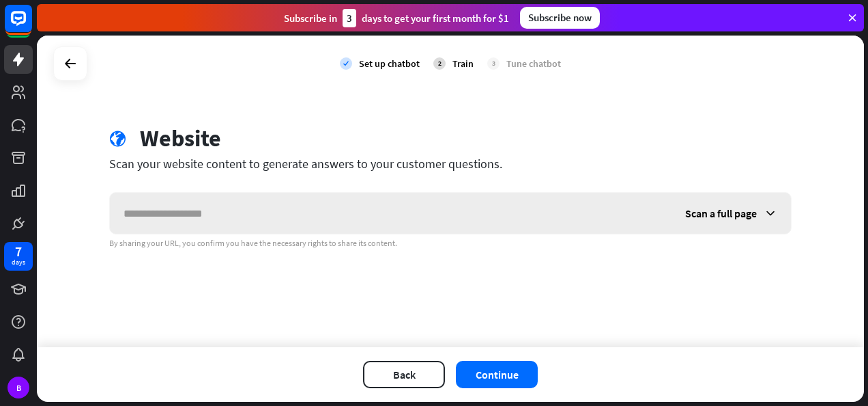 Image resolution: width=868 pixels, height=406 pixels. I want to click on i: globe, so click(118, 139).